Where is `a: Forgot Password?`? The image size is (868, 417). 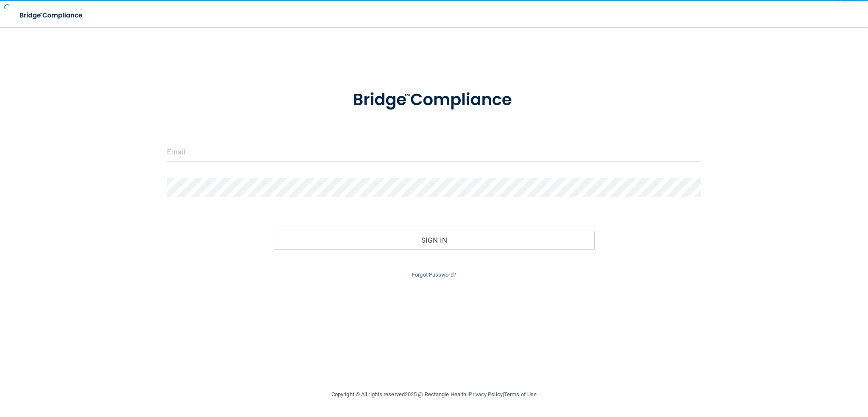
a: Forgot Password? is located at coordinates (434, 274).